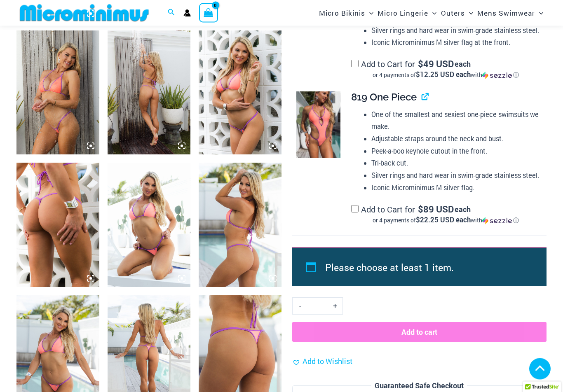  What do you see at coordinates (322, 362) in the screenshot?
I see `a: Add to Wishlist` at bounding box center [322, 362].